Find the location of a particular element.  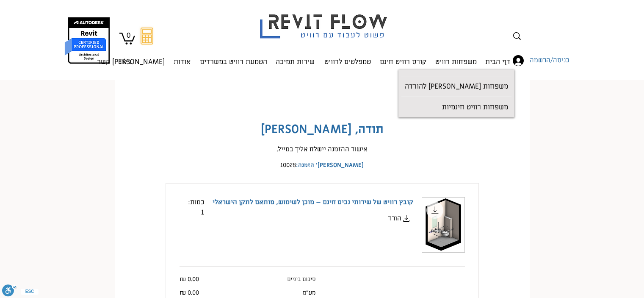

a: מחשבון מעבר מאוטוקאד לרוויט is located at coordinates (147, 36).